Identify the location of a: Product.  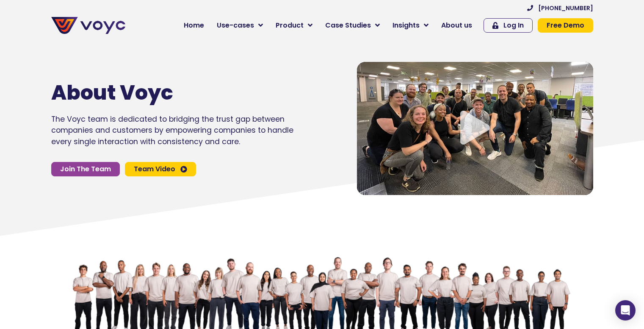
(294, 26).